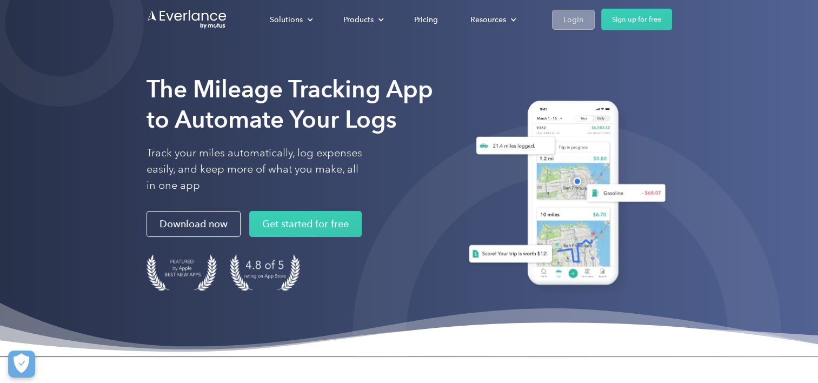 The width and height of the screenshot is (818, 383). I want to click on a: Get started for free, so click(305, 224).